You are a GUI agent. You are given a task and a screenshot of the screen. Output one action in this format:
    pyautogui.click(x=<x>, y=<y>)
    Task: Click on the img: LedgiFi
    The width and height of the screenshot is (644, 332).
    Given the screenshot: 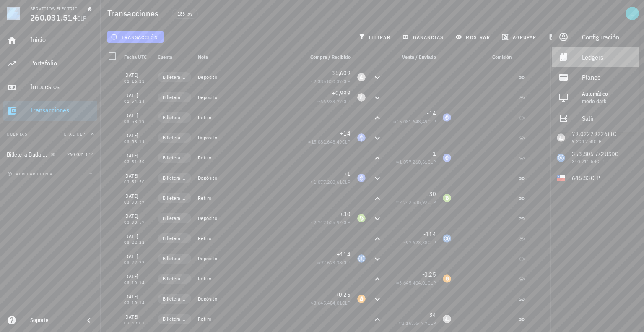 What is the action you would take?
    pyautogui.click(x=13, y=13)
    